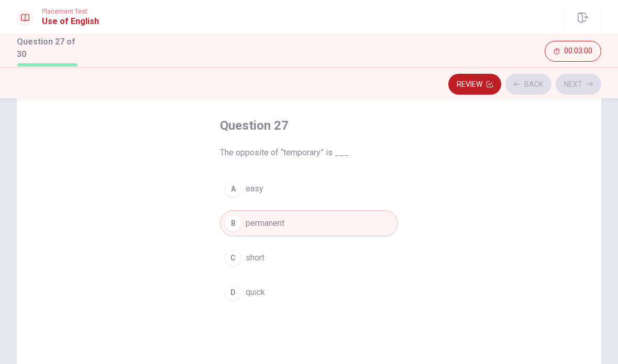 Image resolution: width=618 pixels, height=364 pixels. Describe the element at coordinates (70, 21) in the screenshot. I see `h1: Use of English` at that location.